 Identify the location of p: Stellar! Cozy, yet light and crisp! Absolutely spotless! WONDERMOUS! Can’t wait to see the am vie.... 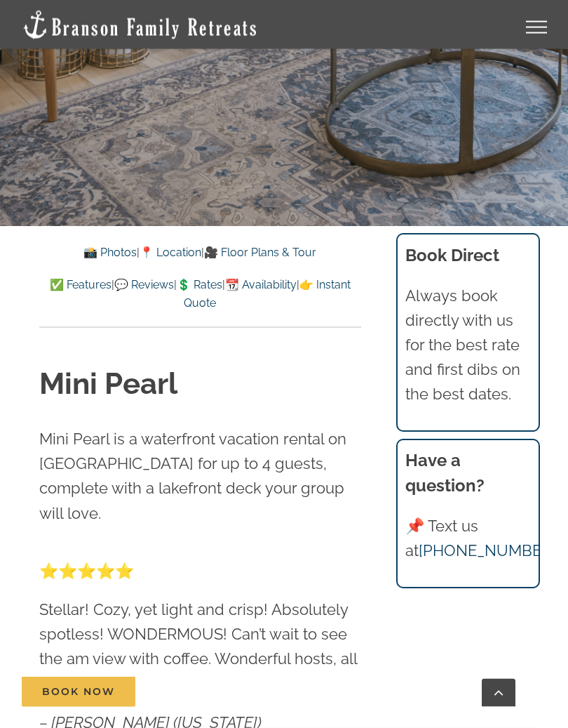
(200, 647).